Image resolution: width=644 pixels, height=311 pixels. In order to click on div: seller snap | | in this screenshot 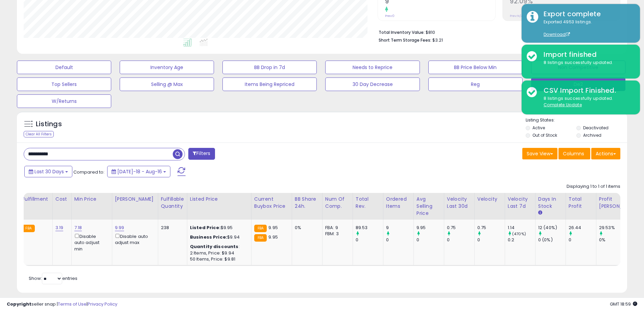, I will do `click(62, 304)`.